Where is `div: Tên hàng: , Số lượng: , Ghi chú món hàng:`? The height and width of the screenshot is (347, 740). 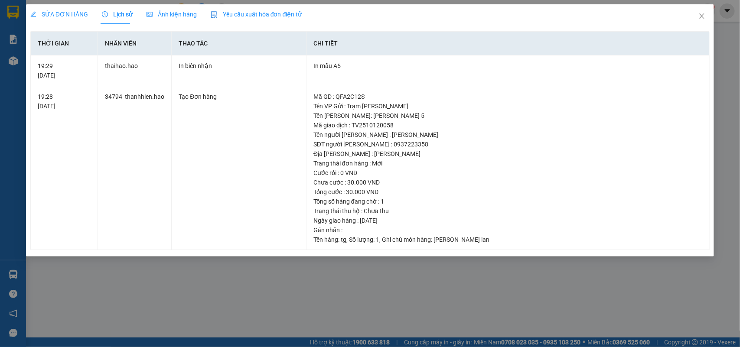
div: Tên hàng: , Số lượng: , Ghi chú món hàng: is located at coordinates (508, 240).